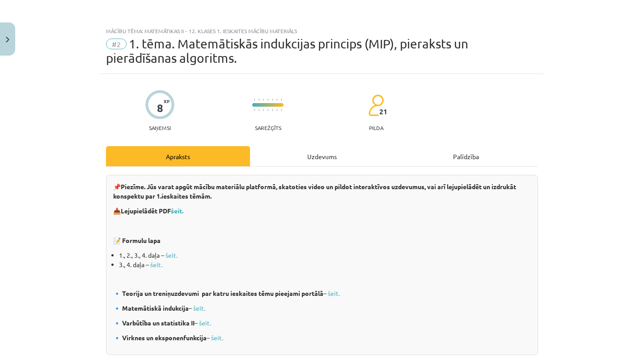  What do you see at coordinates (177, 211) in the screenshot?
I see `b: šeit.` at bounding box center [177, 211].